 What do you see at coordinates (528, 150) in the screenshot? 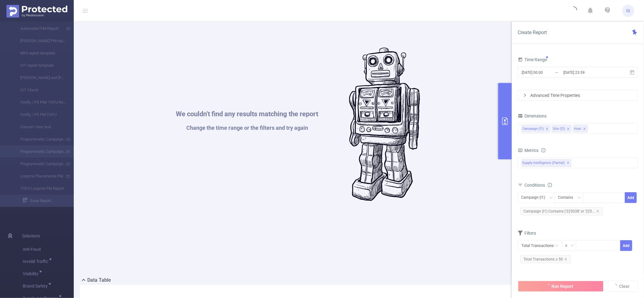
I see `span: Metrics` at bounding box center [528, 150].